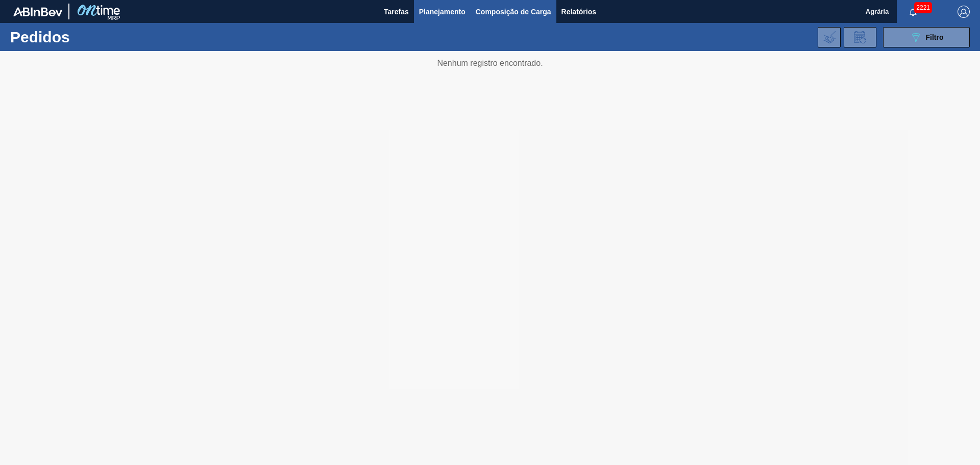  I want to click on span: Planejamento, so click(442, 12).